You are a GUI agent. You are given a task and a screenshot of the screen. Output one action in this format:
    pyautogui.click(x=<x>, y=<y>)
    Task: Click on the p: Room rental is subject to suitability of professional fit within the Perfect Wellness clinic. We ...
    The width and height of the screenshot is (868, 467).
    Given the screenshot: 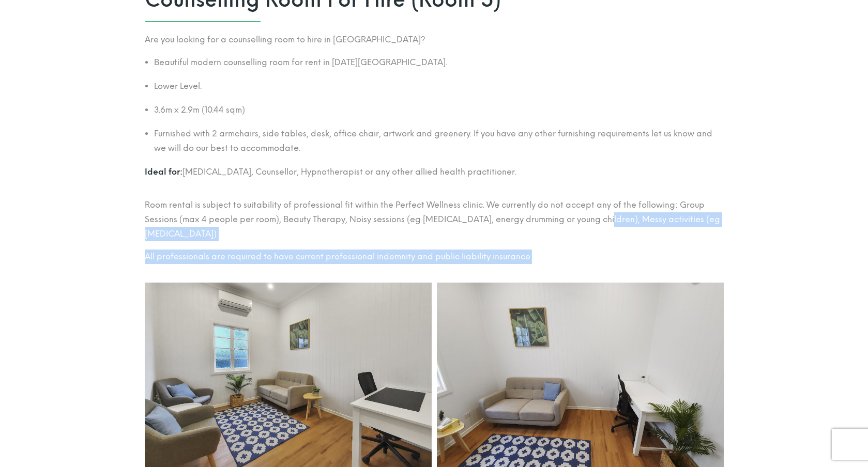 What is the action you would take?
    pyautogui.click(x=434, y=220)
    